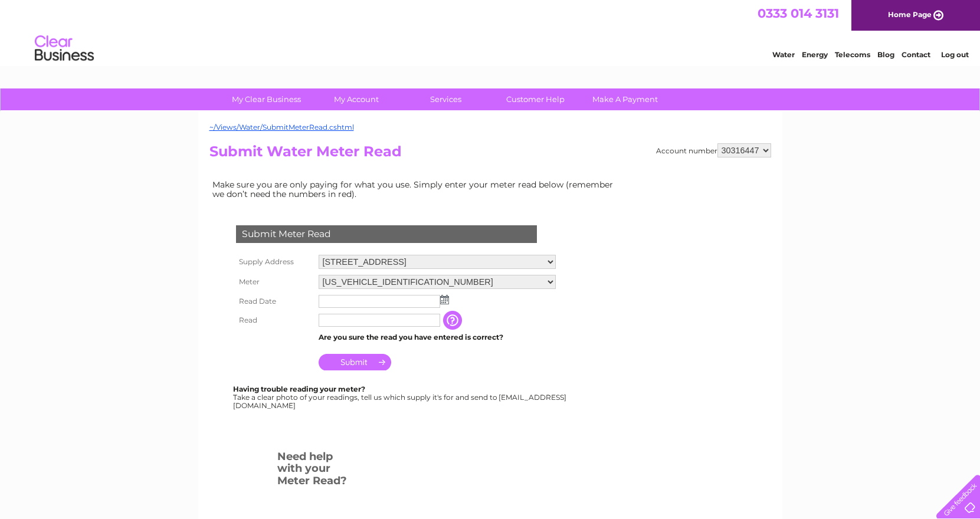 The image size is (980, 519). I want to click on h2: Submit Water Meter Read, so click(490, 154).